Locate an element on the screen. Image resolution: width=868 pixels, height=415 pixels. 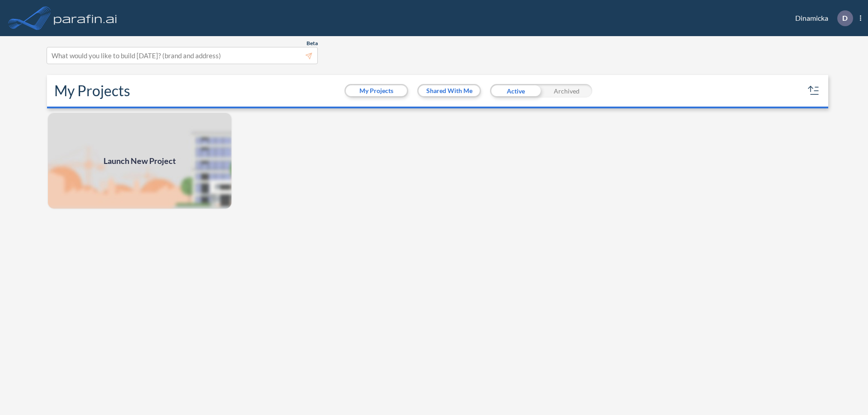
a: Launch New Project is located at coordinates (140, 161).